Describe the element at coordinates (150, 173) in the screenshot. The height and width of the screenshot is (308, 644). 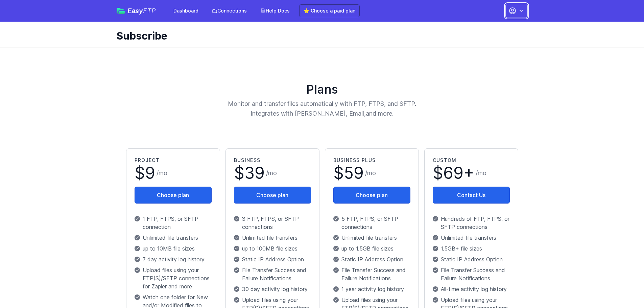
I see `span: 9` at that location.